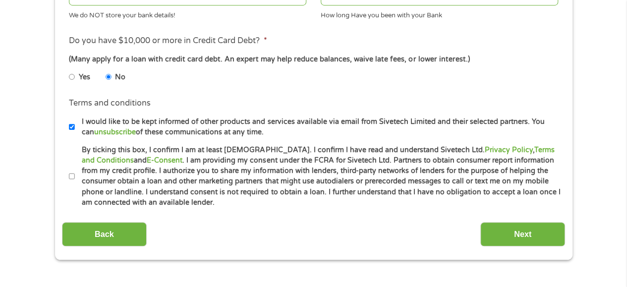 Image resolution: width=627 pixels, height=287 pixels. Describe the element at coordinates (110, 103) in the screenshot. I see `label: Terms and conditions` at that location.